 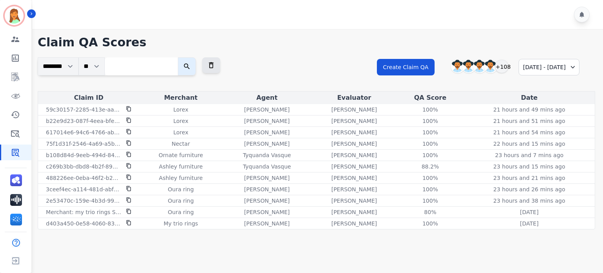 I want to click on p: Ornate furniture, so click(x=181, y=155).